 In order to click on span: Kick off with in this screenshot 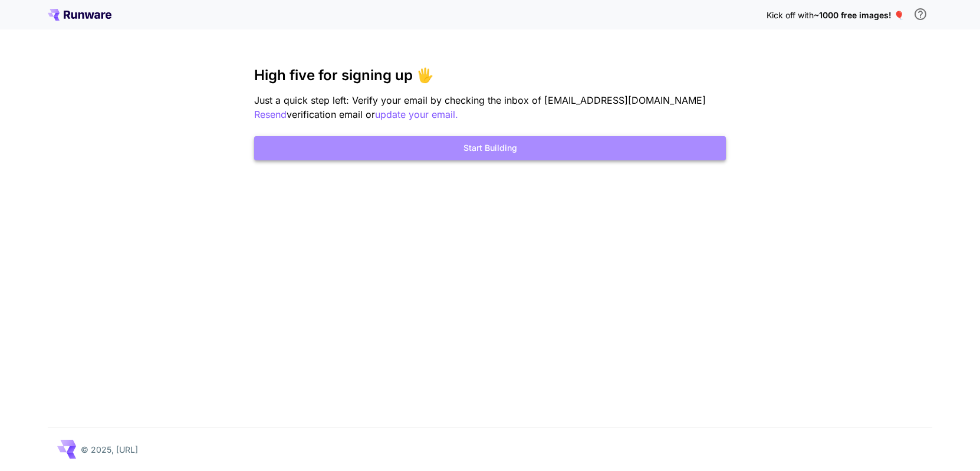, I will do `click(790, 14)`.